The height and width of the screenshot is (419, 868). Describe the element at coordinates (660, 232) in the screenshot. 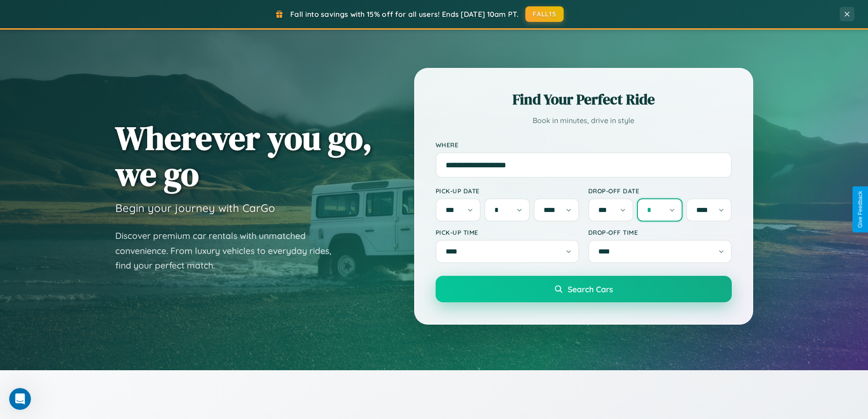

I see `label: Drop-off Time` at that location.